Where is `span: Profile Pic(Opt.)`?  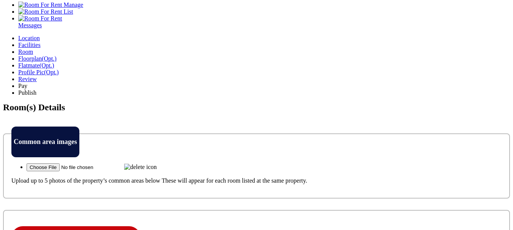
span: Profile Pic(Opt.) is located at coordinates (38, 72).